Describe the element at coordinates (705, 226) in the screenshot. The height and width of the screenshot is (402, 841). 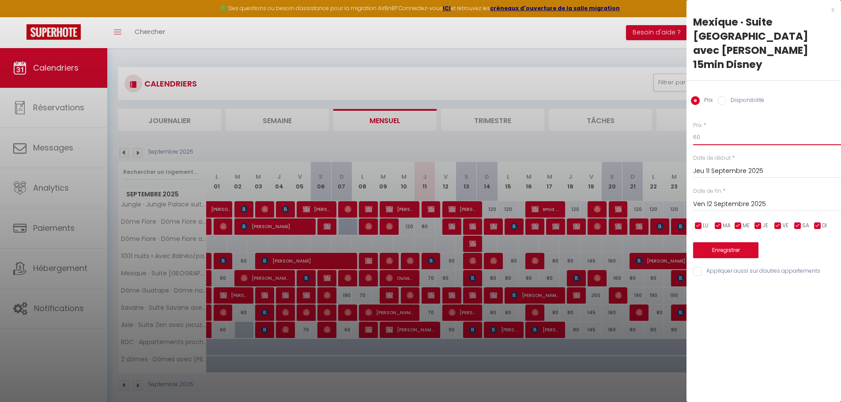
I see `span: LU` at that location.